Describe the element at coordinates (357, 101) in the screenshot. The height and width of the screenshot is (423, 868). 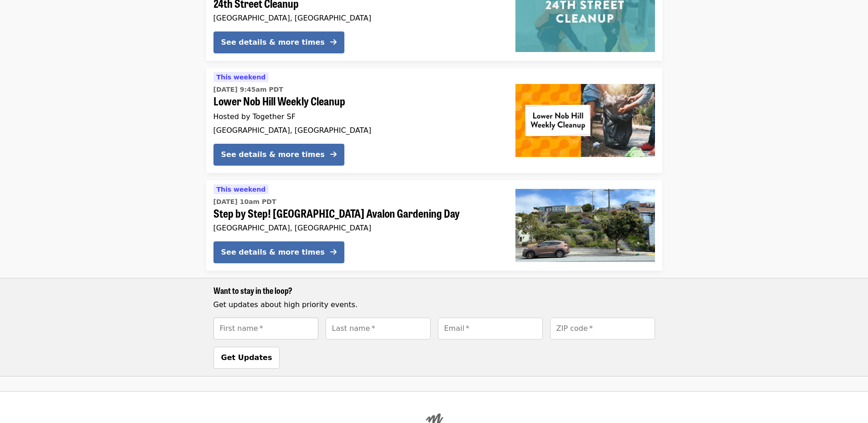
I see `span: Lower Nob Hill Weekly Cleanup` at that location.